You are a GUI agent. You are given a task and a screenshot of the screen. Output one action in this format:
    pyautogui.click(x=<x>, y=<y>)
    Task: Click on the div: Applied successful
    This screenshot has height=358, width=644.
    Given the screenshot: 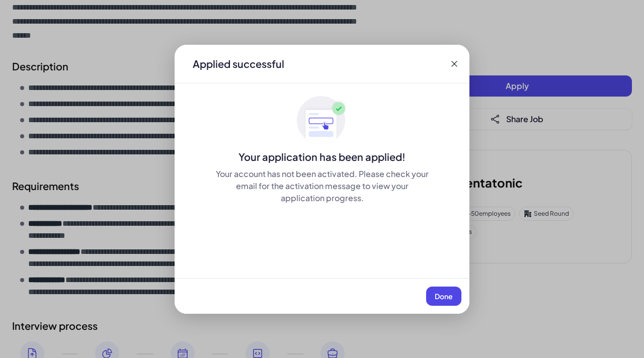 What is the action you would take?
    pyautogui.click(x=239, y=64)
    